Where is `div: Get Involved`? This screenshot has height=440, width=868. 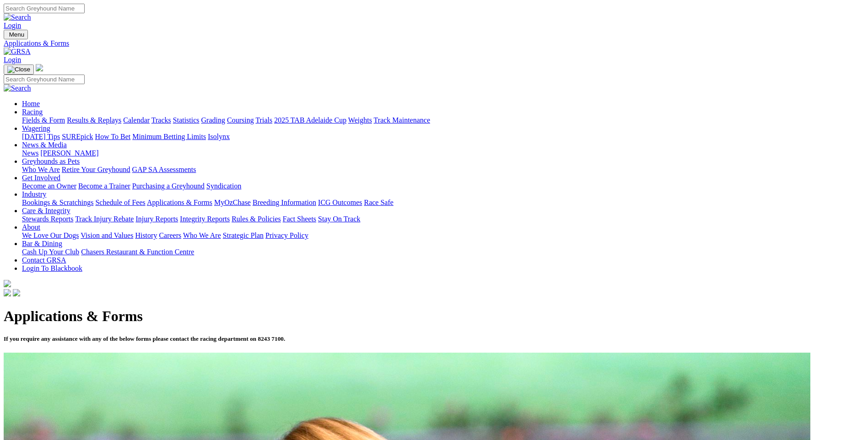 div: Get Involved is located at coordinates (443, 186).